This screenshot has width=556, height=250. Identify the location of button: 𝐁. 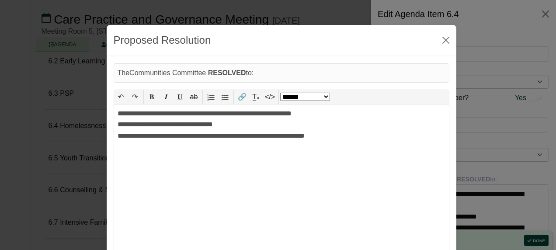
(152, 97).